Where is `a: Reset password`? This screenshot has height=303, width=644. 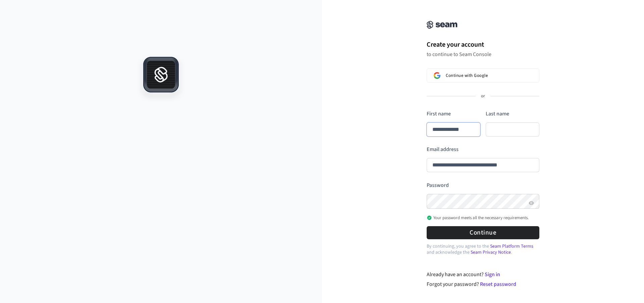 a: Reset password is located at coordinates (498, 285).